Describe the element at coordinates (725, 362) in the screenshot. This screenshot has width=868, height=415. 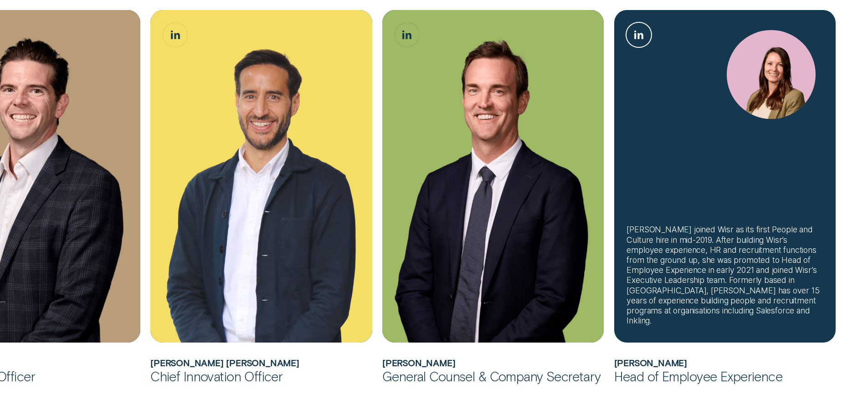
I see `h2: Kate Renner` at that location.